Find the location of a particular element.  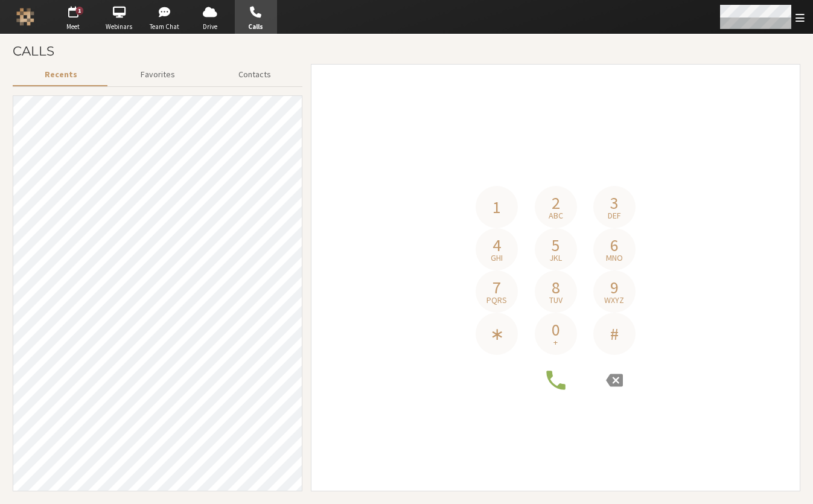

span: 8 is located at coordinates (556, 288).